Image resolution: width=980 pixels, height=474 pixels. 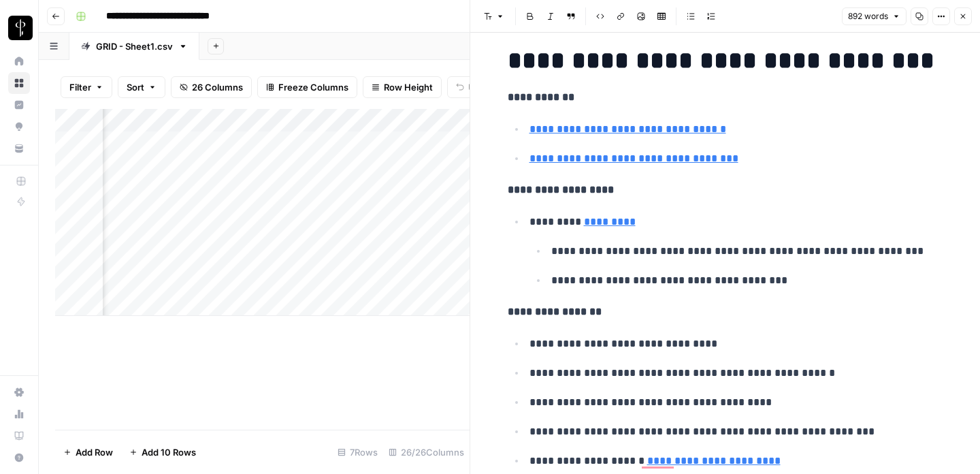 I want to click on button: 26 Columns, so click(x=211, y=87).